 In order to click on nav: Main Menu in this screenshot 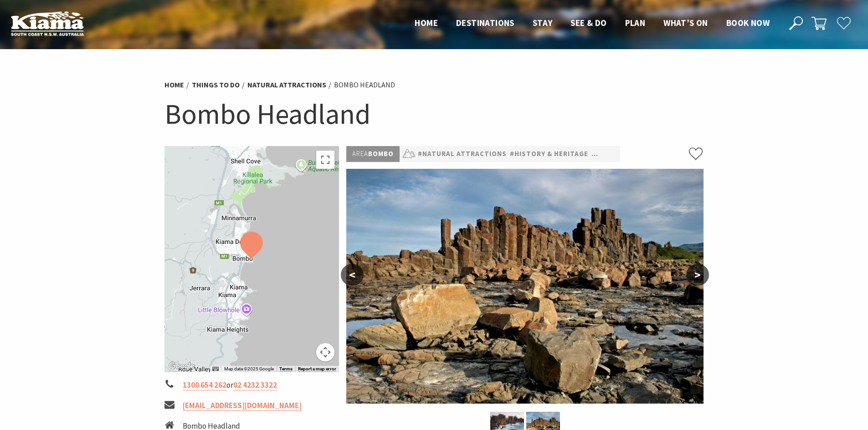, I will do `click(592, 23)`.